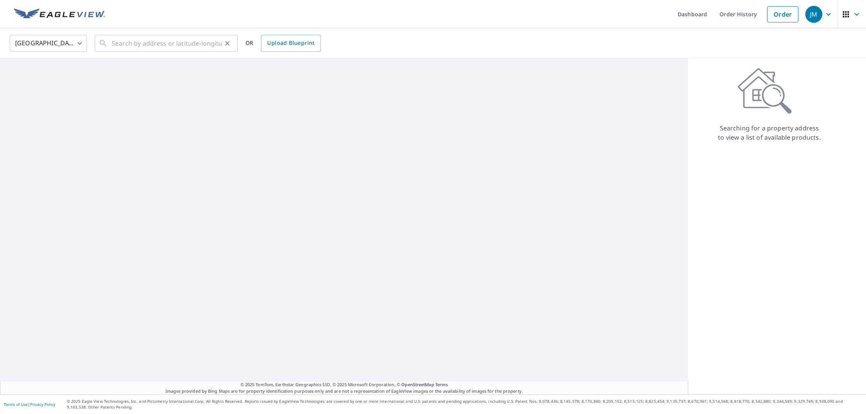 The height and width of the screenshot is (414, 866). I want to click on span: © 2025 TomTom, Earthstar Geographics SIO, © 2025 Microsoft Corporation, ©, so click(344, 384).